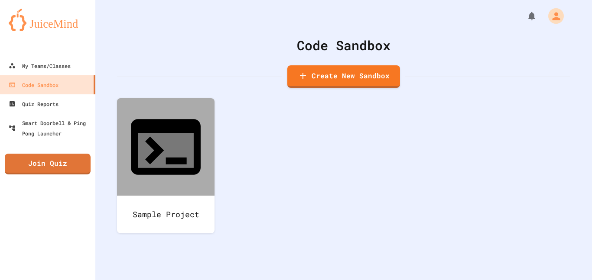 This screenshot has height=280, width=592. Describe the element at coordinates (33, 104) in the screenshot. I see `div: Quiz Reports` at that location.